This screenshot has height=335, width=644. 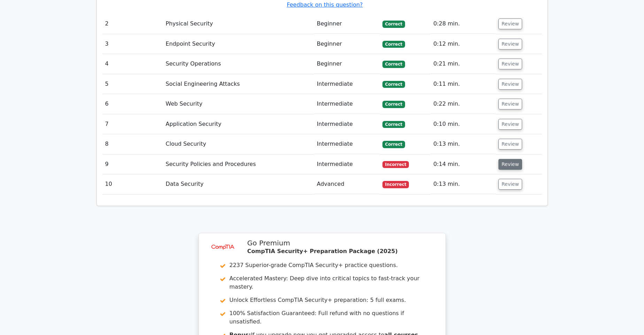 What do you see at coordinates (239, 124) in the screenshot?
I see `td: Application Security` at bounding box center [239, 124].